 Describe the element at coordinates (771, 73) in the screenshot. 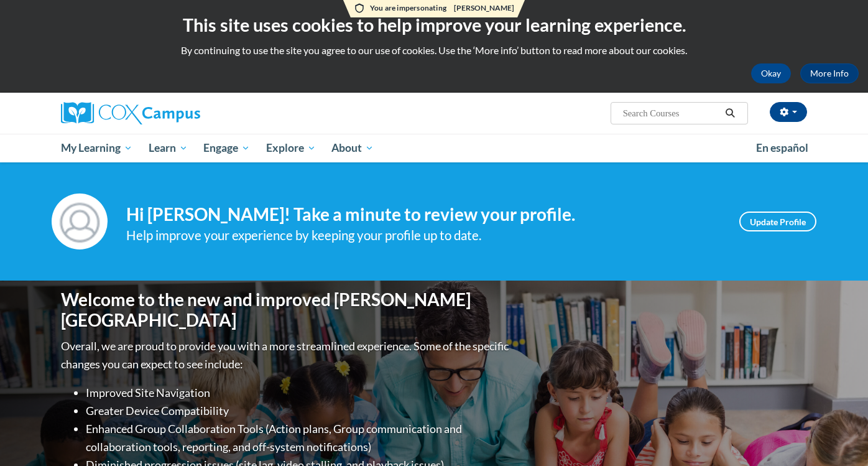

I see `button: Okay` at that location.